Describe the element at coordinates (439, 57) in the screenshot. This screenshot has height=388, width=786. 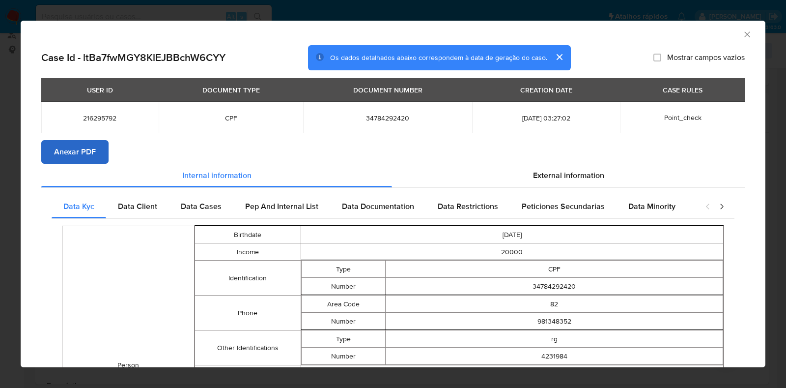
I see `span: Os dados detalhados abaixo correspondem à data de geração do caso.` at that location.